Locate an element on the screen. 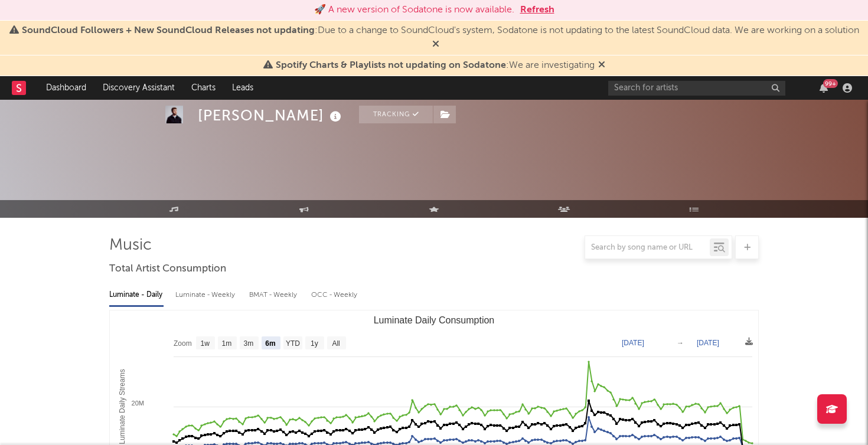  a: Dashboard is located at coordinates (66, 88).